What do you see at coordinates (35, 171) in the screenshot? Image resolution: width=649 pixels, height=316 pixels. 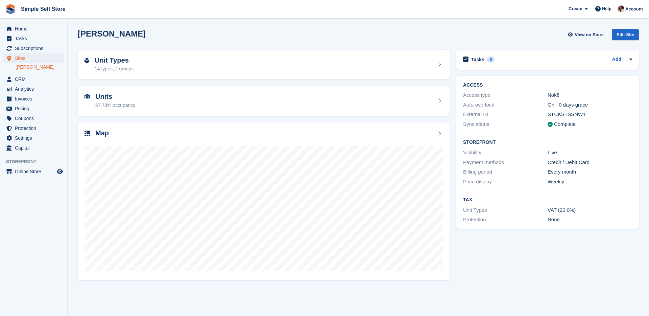 I see `span: Online Store` at bounding box center [35, 171].